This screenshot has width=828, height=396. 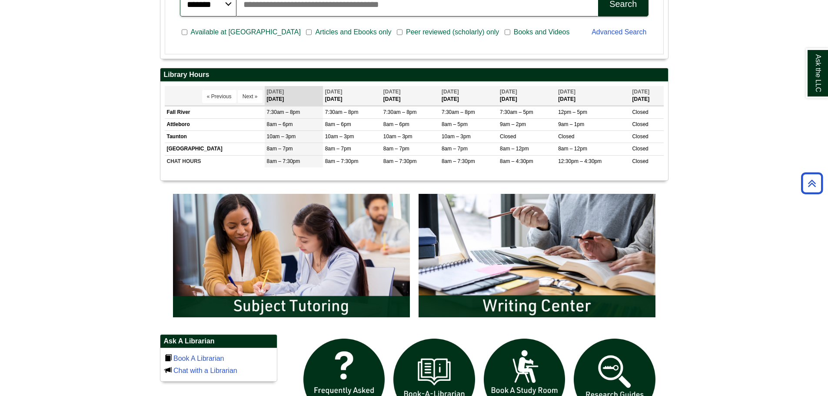 What do you see at coordinates (537, 256) in the screenshot?
I see `img: Writing Center Information` at bounding box center [537, 256].